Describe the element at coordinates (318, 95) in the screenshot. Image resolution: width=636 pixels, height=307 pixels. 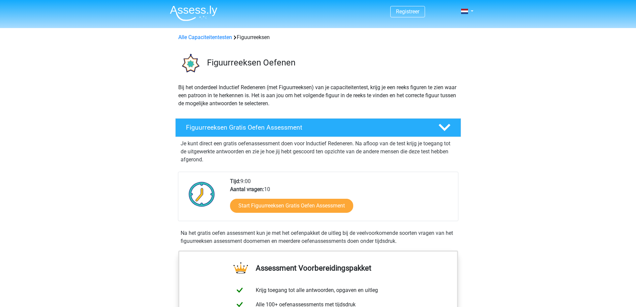
I see `p: Bij het onderdeel Inductief Redeneren (met Figuurreeksen) van je capaciteitentest, krijg je een r...` at that location.